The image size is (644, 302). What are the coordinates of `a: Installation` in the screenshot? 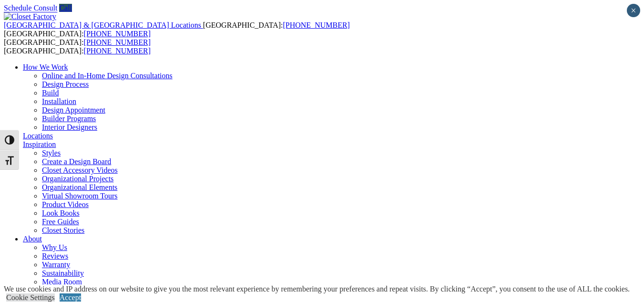 It's located at (59, 101).